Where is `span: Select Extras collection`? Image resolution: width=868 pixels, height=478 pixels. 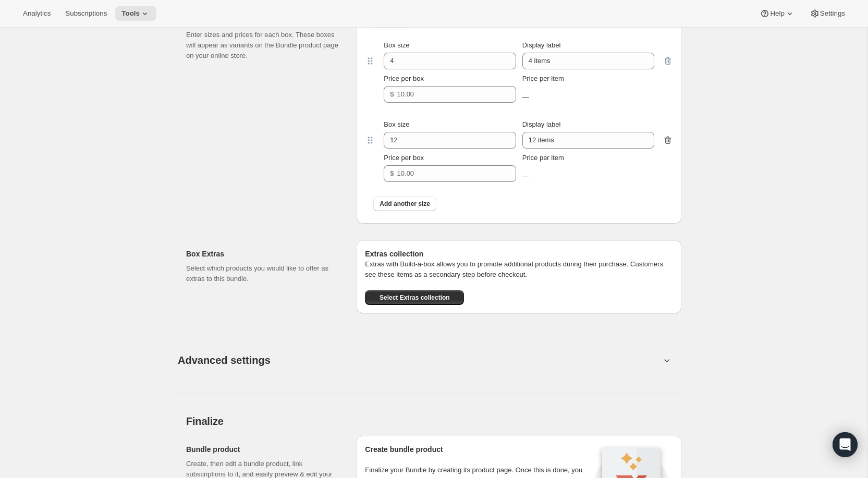
span: Select Extras collection is located at coordinates (415, 298).